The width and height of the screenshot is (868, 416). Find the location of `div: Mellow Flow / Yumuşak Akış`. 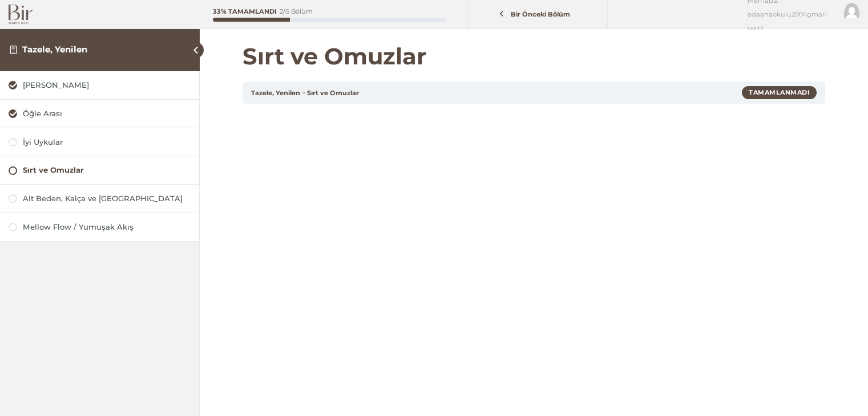

div: Mellow Flow / Yumuşak Akış is located at coordinates (107, 227).